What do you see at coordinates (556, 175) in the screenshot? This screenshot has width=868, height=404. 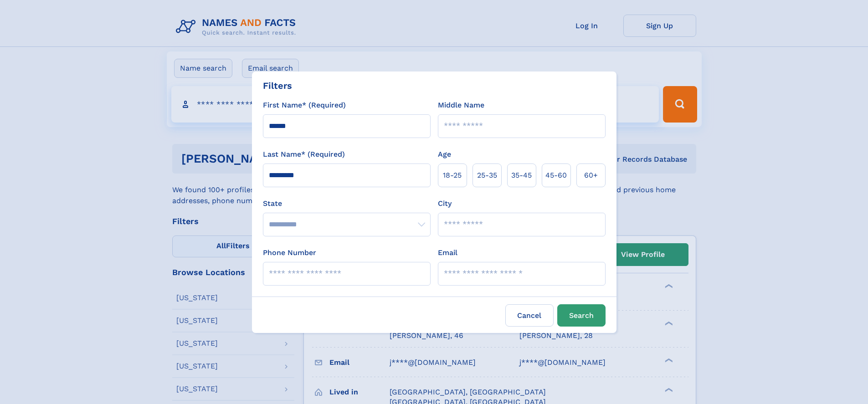 I see `span: 45‑60` at bounding box center [556, 175].